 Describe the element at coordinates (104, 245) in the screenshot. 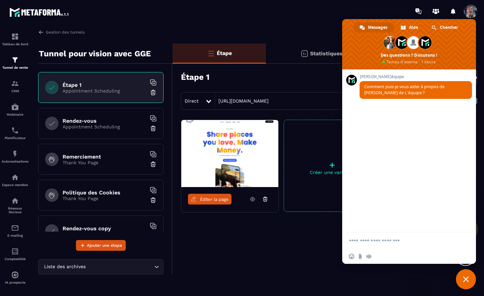

I see `span: Ajouter une étape` at that location.